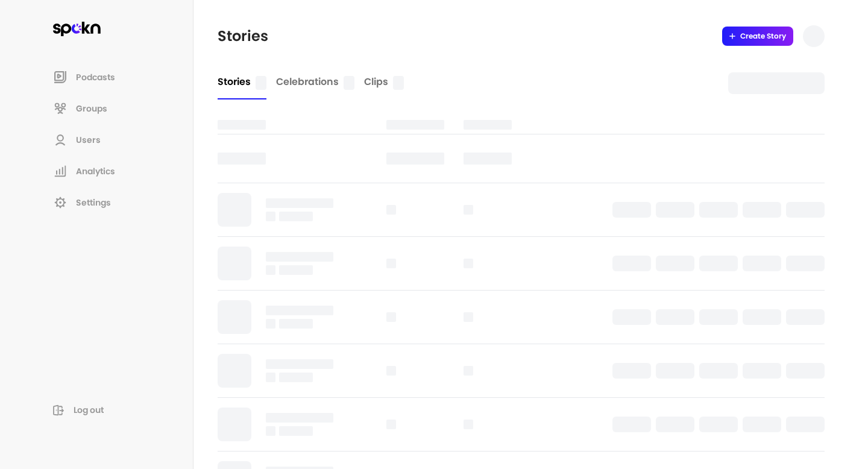  What do you see at coordinates (92, 109) in the screenshot?
I see `span: Groups` at bounding box center [92, 109].